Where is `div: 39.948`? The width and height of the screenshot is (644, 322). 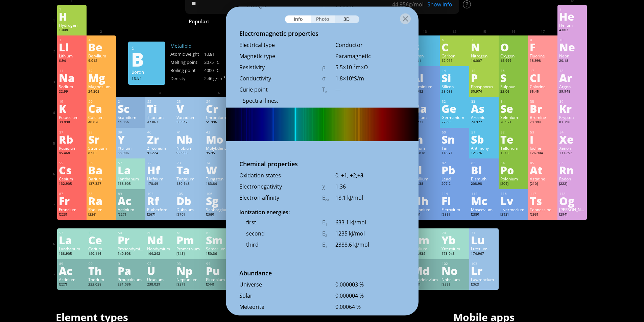 div: 39.948 is located at coordinates (572, 92).